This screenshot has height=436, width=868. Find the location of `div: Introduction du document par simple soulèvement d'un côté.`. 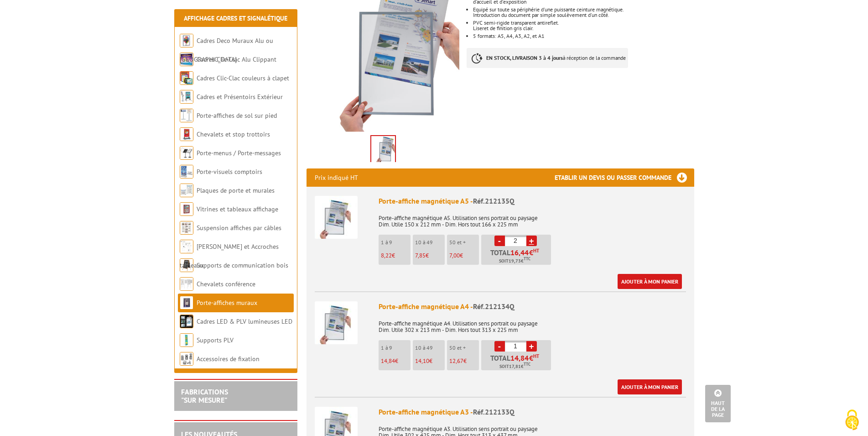

div: Introduction du document par simple soulèvement d'un côté. is located at coordinates (583, 15).